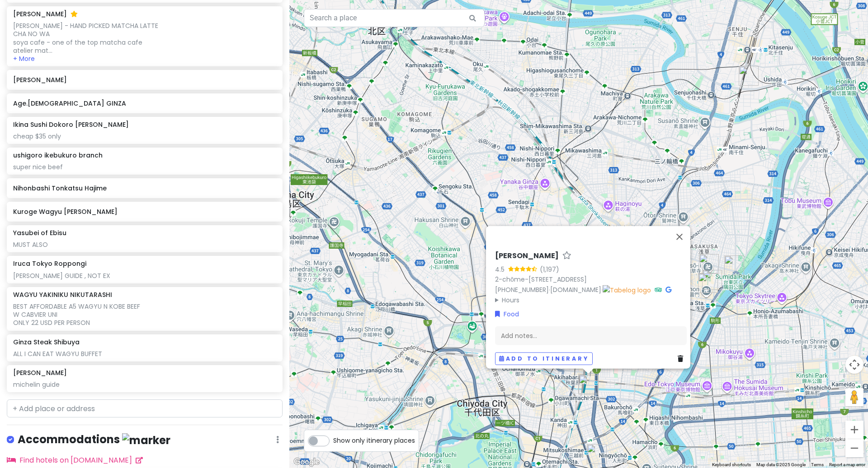 The width and height of the screenshot is (868, 468). Describe the element at coordinates (854, 430) in the screenshot. I see `button: Zoom in` at that location.